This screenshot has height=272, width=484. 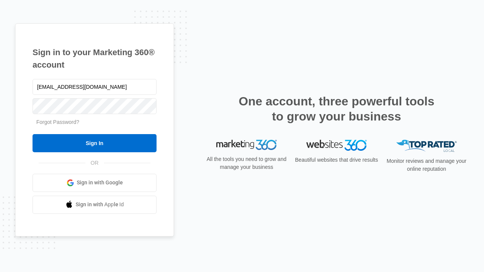 What do you see at coordinates (95, 59) in the screenshot?
I see `h1: Sign in to your Marketing 360® account` at bounding box center [95, 59].